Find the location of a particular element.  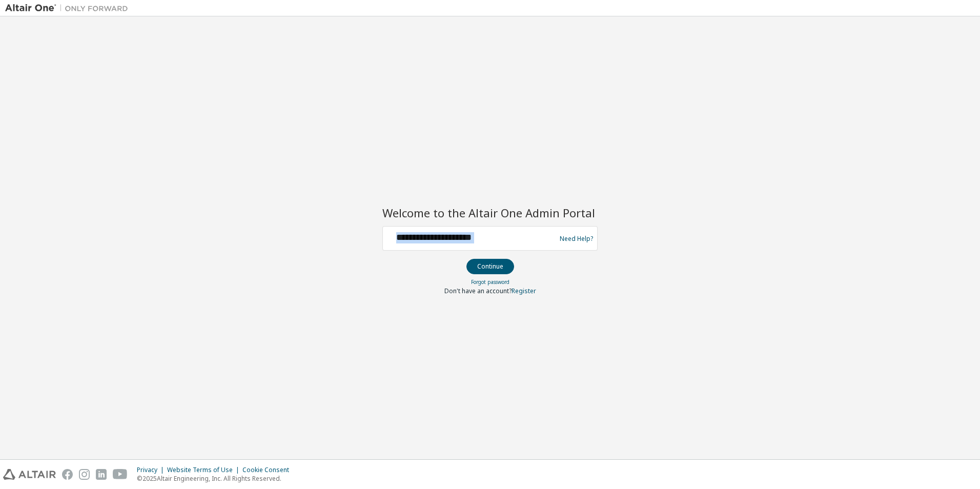

img: youtube.svg is located at coordinates (120, 474).